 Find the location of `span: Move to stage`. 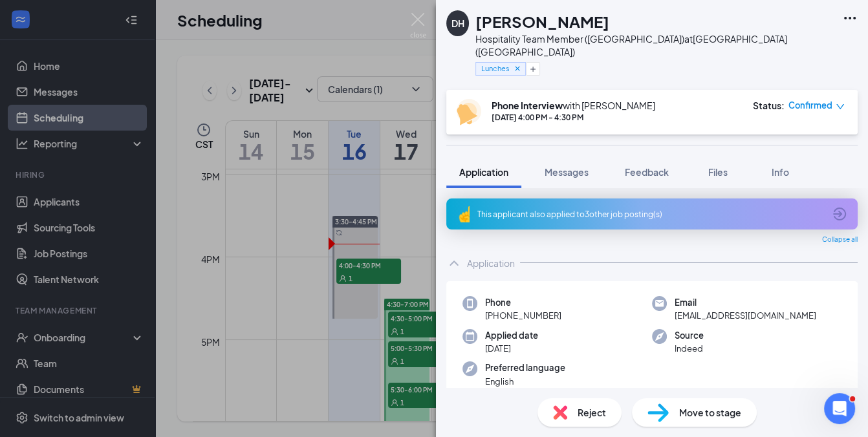

span: Move to stage is located at coordinates (711, 413).